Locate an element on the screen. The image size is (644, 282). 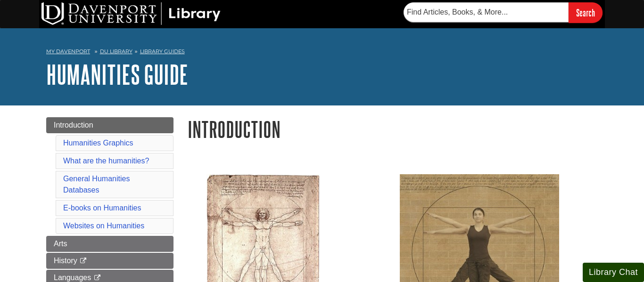
button: Library Chat is located at coordinates (614, 273).